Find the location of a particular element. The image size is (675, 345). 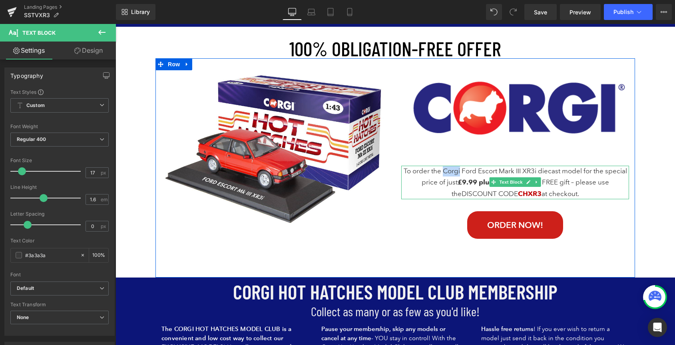

div: Text Color is located at coordinates (60, 241).